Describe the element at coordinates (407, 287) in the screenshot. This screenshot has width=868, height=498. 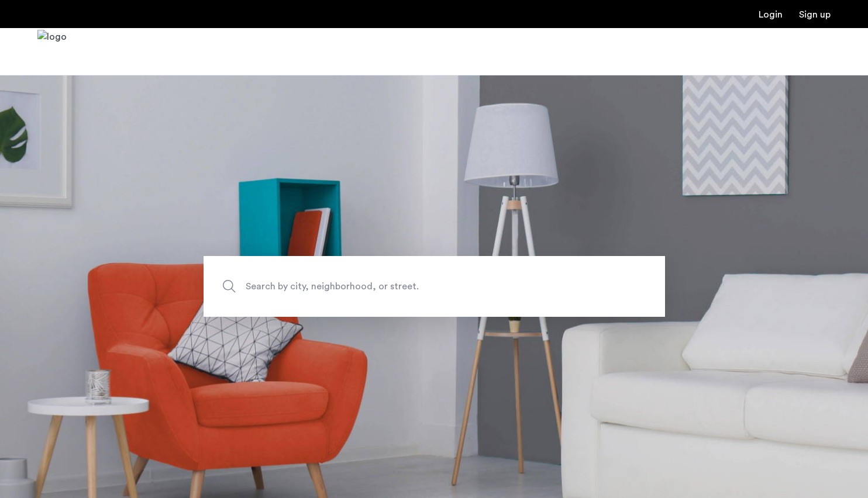
I see `span: Search by city, neighborhood, or street.` at that location.